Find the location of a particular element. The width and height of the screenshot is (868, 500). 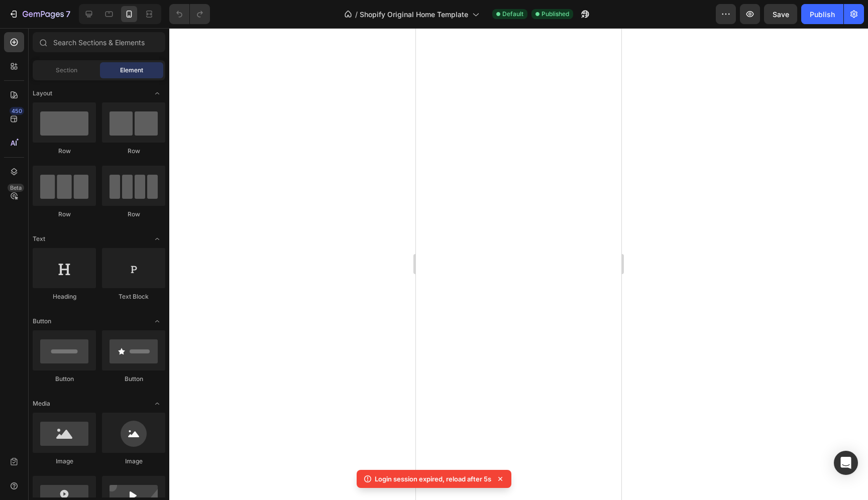

button: Publish is located at coordinates (822, 14).